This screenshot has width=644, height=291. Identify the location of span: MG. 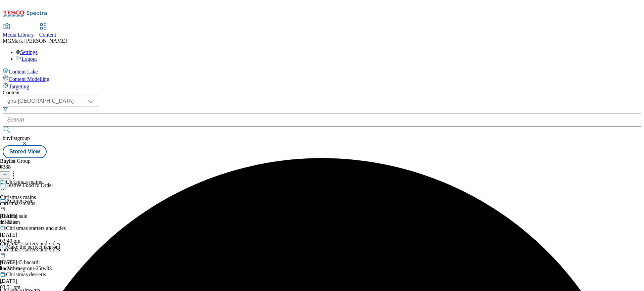
(7, 41).